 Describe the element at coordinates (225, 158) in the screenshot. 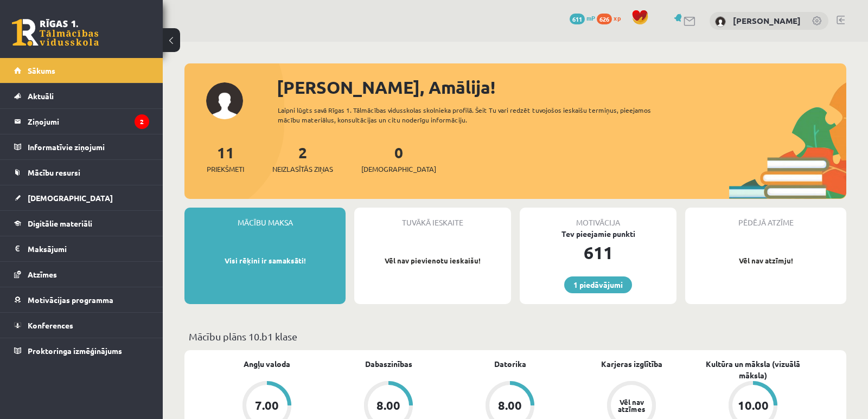

I see `a: 11Priekšmeti` at that location.